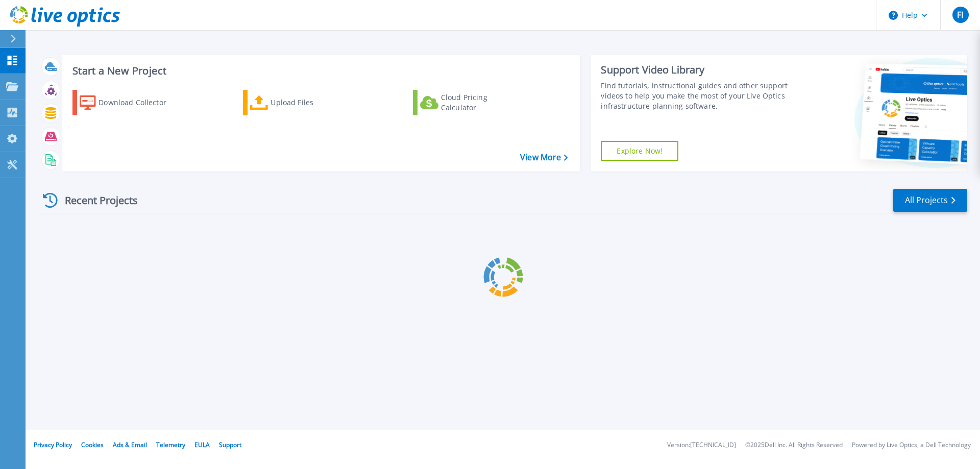 The width and height of the screenshot is (980, 469). Describe the element at coordinates (697, 70) in the screenshot. I see `div: Support Video Library` at that location.